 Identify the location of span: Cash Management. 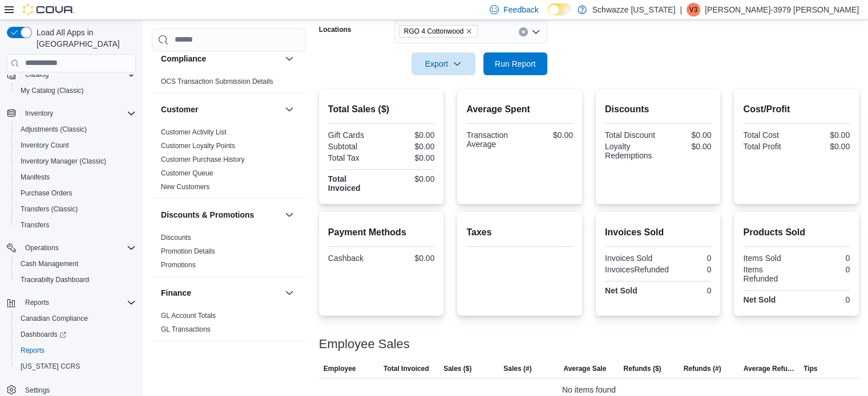
(49, 264).